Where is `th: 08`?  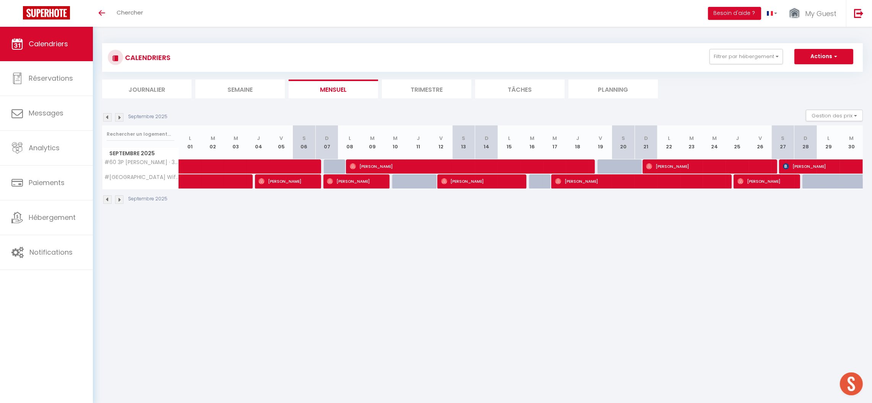 th: 08 is located at coordinates (350, 142).